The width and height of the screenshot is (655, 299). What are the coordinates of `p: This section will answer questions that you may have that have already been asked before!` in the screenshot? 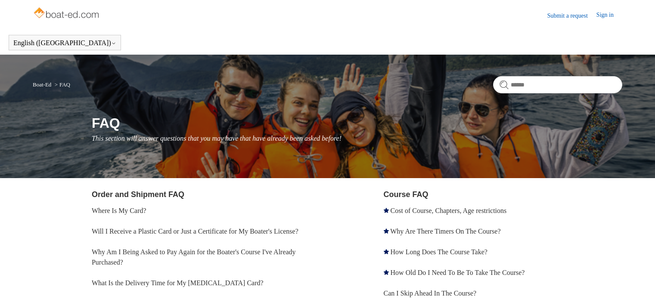 It's located at (357, 139).